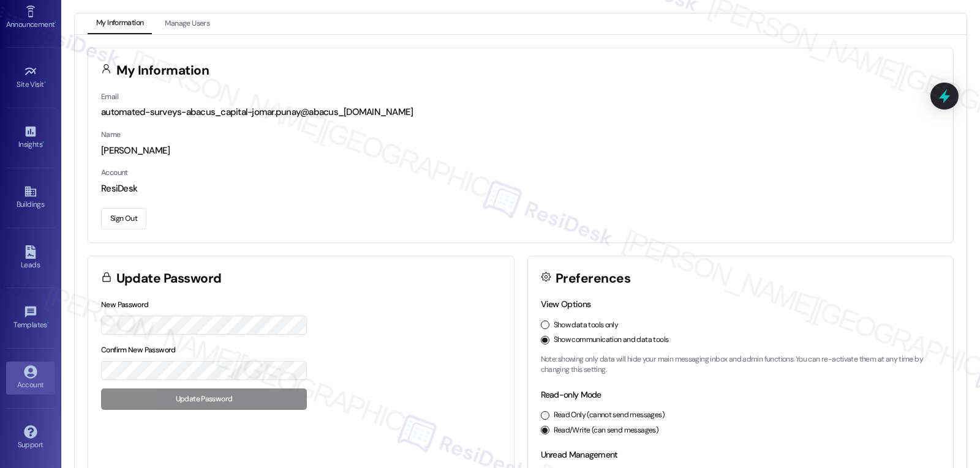 The width and height of the screenshot is (980, 468). I want to click on h3: My Information, so click(163, 70).